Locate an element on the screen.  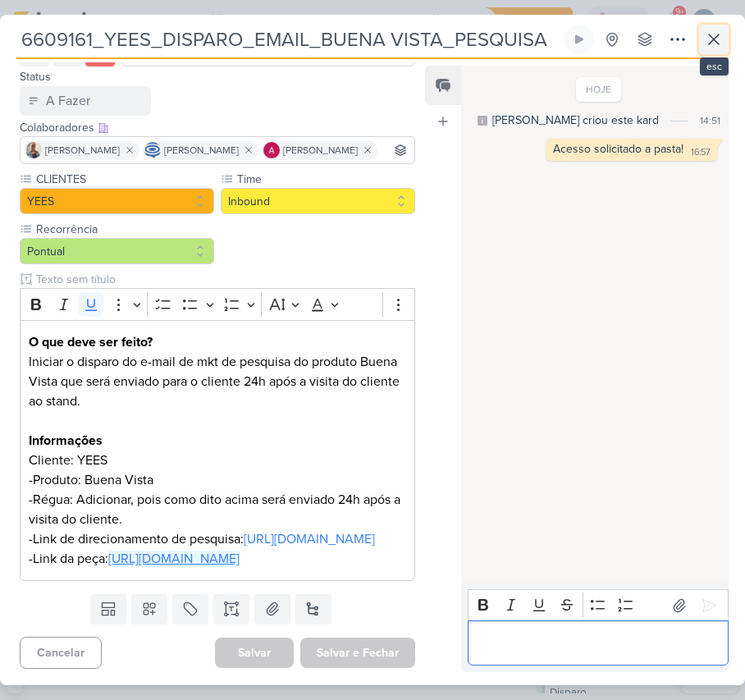
label: Time is located at coordinates (325, 179).